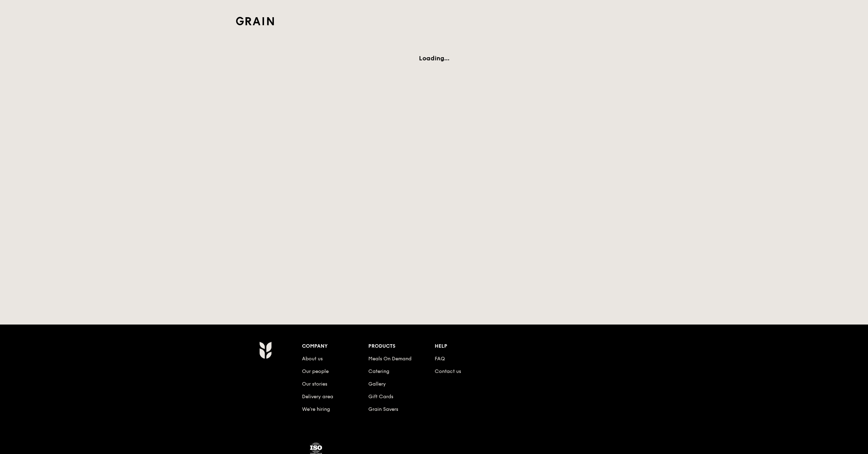 The height and width of the screenshot is (454, 868). Describe the element at coordinates (390, 359) in the screenshot. I see `a: Meals On Demand` at that location.